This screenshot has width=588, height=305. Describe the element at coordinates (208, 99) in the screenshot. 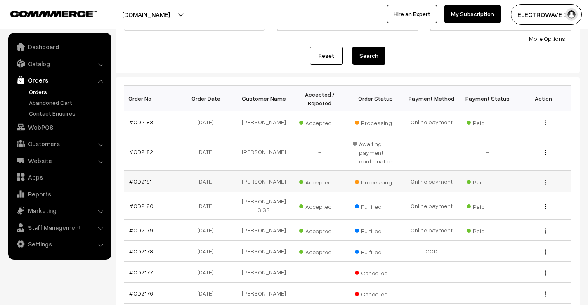

I see `th: Order Date` at that location.